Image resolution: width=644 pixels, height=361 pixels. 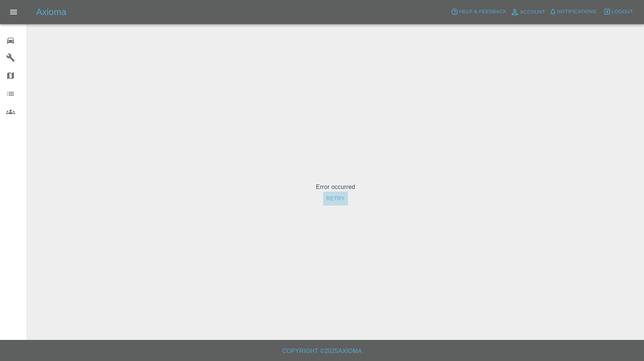 I want to click on span: Notifications, so click(x=577, y=12).